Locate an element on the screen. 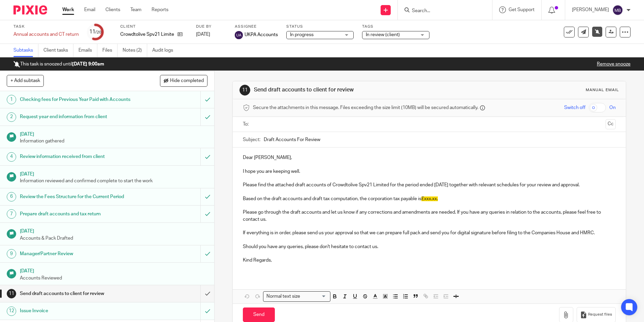 Image resolution: width=644 pixels, height=322 pixels. span: In review (client) is located at coordinates (383, 34).